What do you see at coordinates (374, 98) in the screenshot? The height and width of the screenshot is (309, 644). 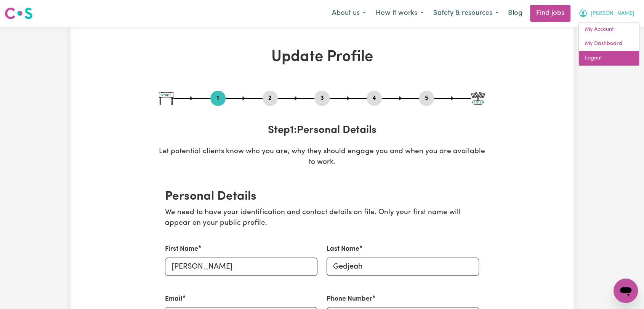 I see `button: Go to step 4` at bounding box center [374, 98].